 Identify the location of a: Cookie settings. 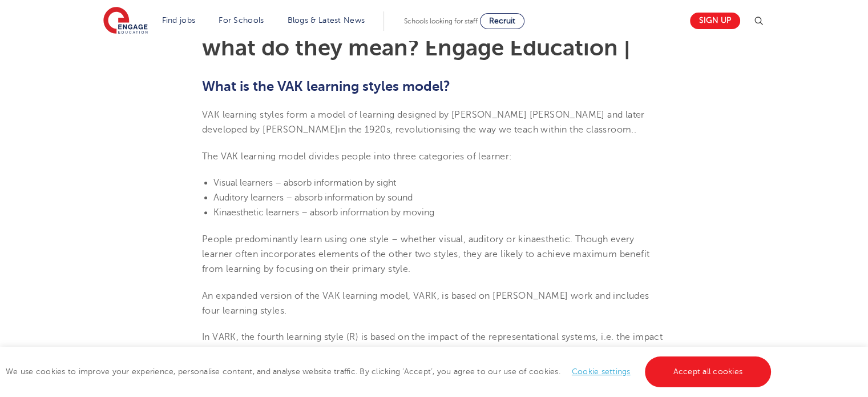
(601, 371).